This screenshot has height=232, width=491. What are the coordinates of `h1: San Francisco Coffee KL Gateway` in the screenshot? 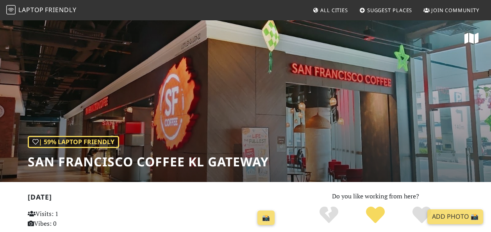 It's located at (148, 162).